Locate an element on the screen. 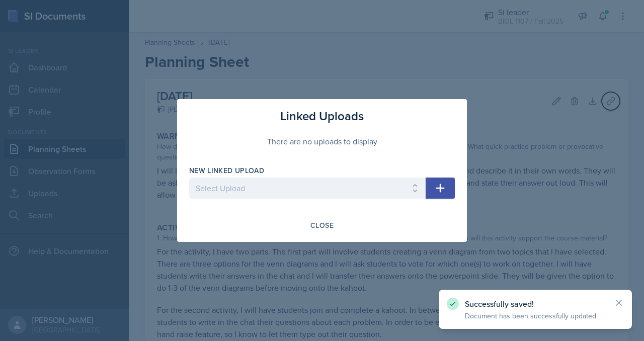  button: Close is located at coordinates (322, 225).